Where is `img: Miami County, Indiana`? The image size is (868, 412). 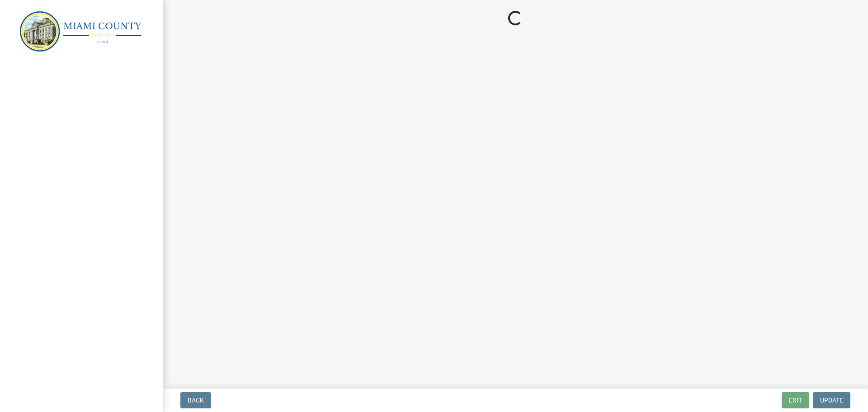 img: Miami County, Indiana is located at coordinates (83, 31).